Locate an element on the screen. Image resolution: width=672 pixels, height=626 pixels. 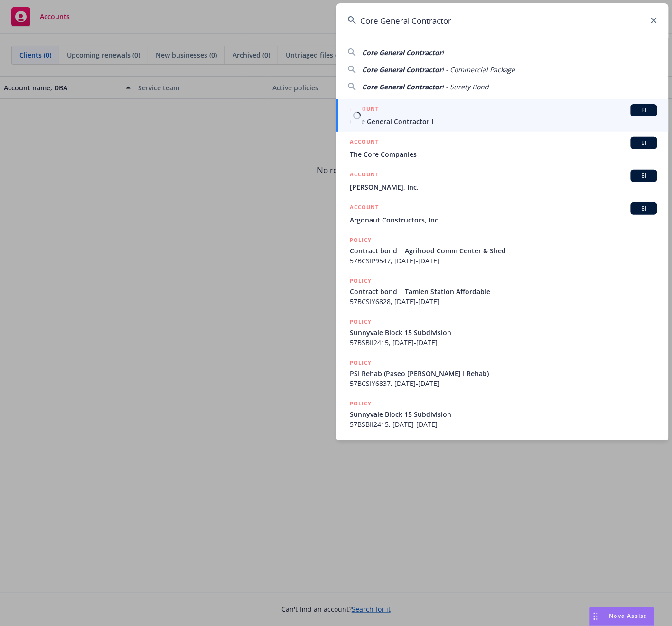
span: Nova Assist is located at coordinates (628, 616).